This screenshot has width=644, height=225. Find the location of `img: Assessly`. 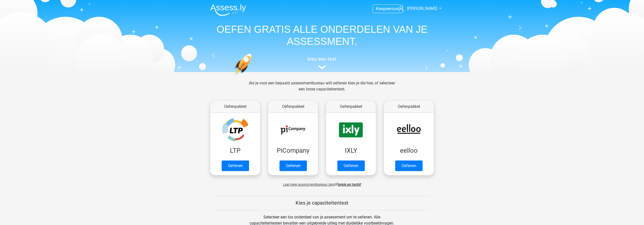

img: Assessly is located at coordinates (228, 10).